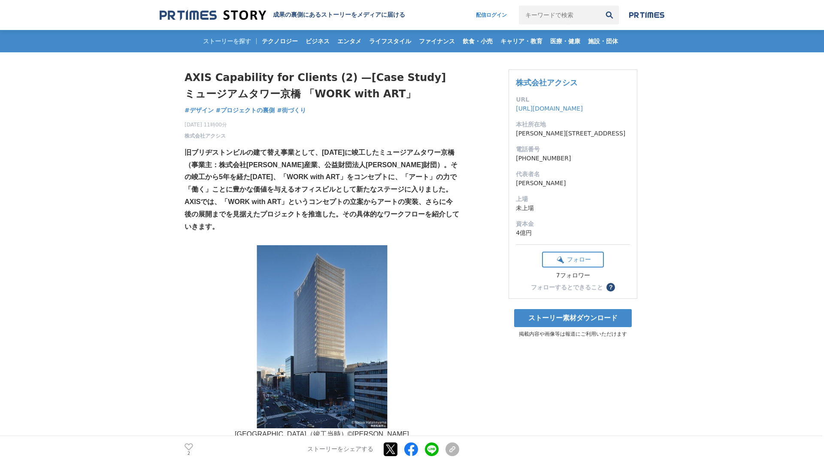 The height and width of the screenshot is (463, 824). What do you see at coordinates (573, 318) in the screenshot?
I see `a: ストーリー素材ダウンロード` at bounding box center [573, 318].